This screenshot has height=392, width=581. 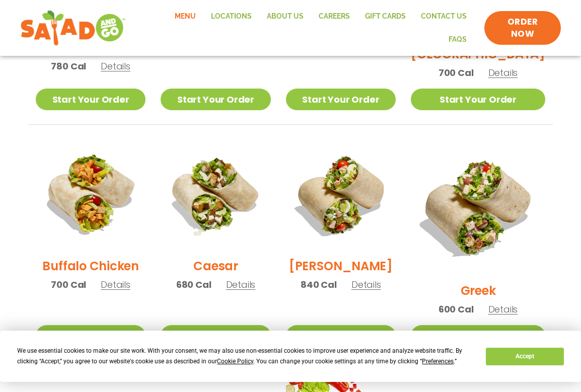 I want to click on img: Product photo for Buffalo Chicken Wrap, so click(x=91, y=195).